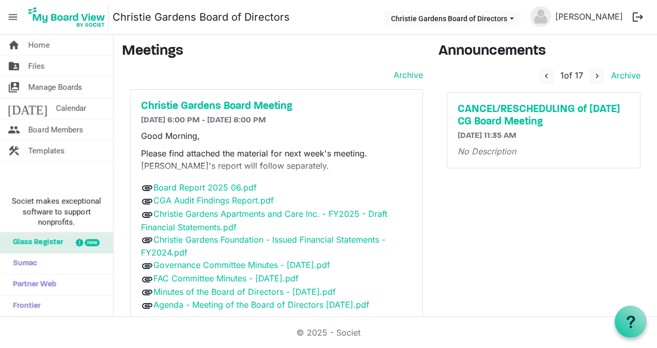  Describe the element at coordinates (24, 306) in the screenshot. I see `span: Frontier` at that location.